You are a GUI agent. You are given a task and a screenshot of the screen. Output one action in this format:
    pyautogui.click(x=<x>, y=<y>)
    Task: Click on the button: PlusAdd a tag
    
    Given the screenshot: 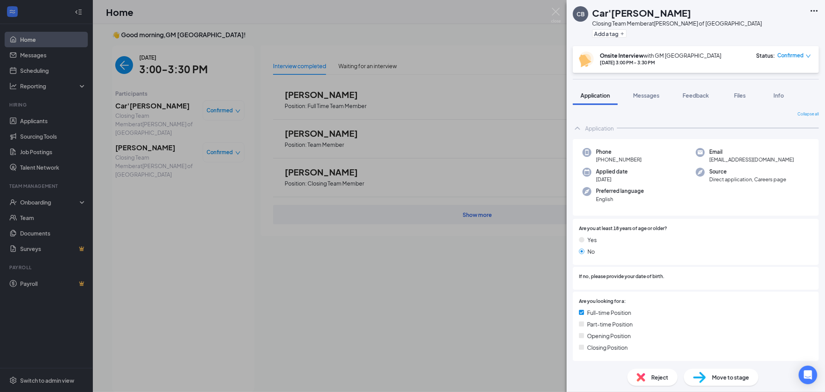 What is the action you would take?
    pyautogui.click(x=610, y=33)
    